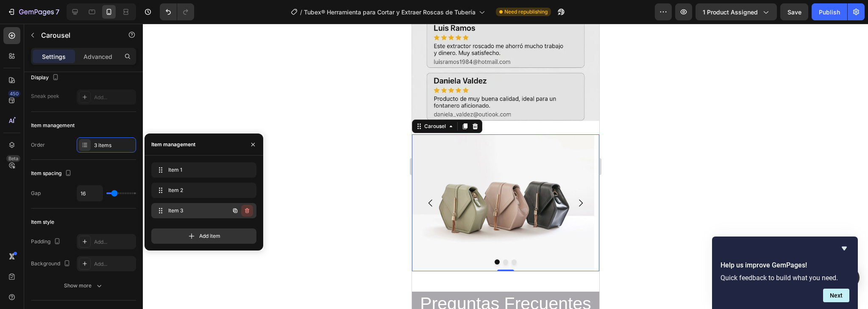  What do you see at coordinates (210, 236) in the screenshot?
I see `span: Add item` at bounding box center [210, 236].